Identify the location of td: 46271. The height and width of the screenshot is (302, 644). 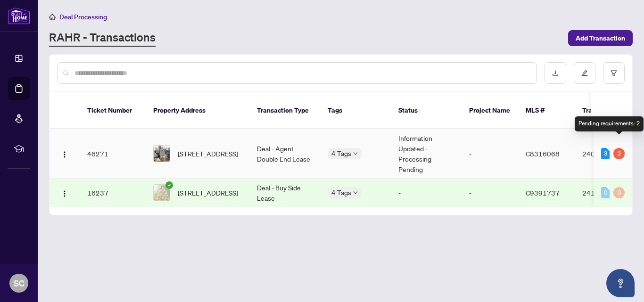
(113, 153).